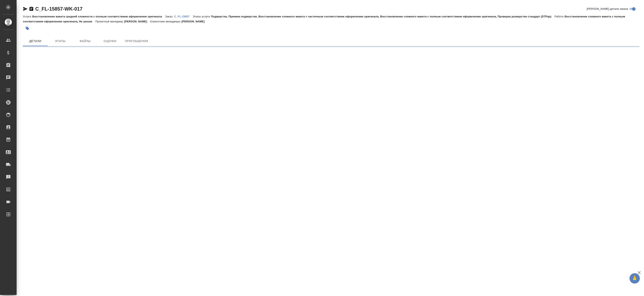 The image size is (644, 296). Describe the element at coordinates (383, 16) in the screenshot. I see `p: Подверстка, Приемка подверстки, Восстановление сложного макета с частичным соответствием оформлен...` at that location.